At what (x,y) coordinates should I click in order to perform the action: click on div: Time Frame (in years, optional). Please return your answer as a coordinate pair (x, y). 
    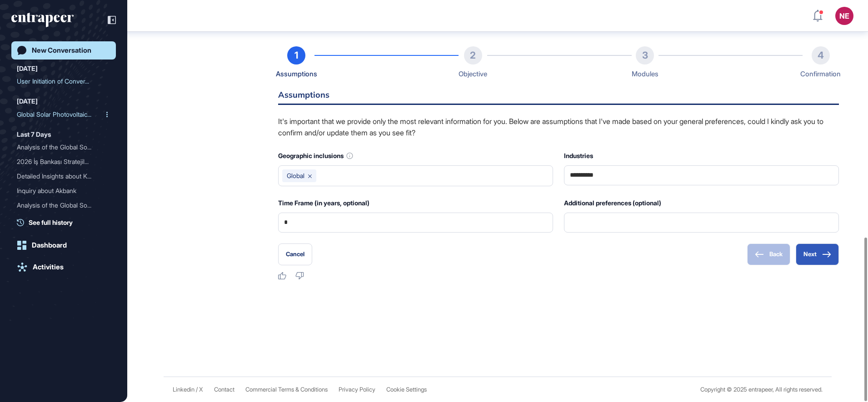
    Looking at the image, I should click on (416, 203).